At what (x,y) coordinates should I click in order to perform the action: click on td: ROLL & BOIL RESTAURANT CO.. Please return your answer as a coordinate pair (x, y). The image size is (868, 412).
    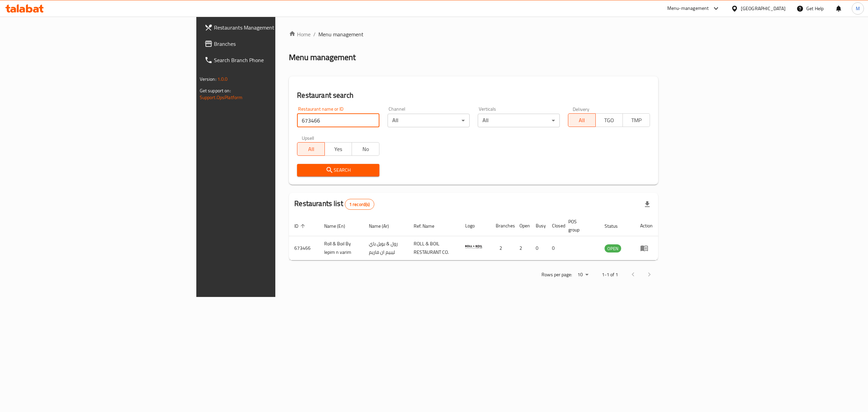
    Looking at the image, I should click on (434, 248).